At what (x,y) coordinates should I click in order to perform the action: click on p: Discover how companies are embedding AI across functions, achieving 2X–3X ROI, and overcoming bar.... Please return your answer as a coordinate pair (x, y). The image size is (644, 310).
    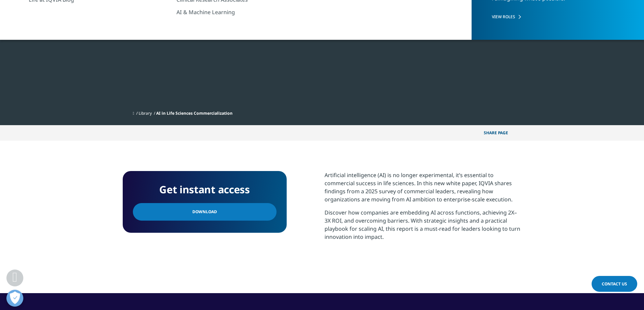
    Looking at the image, I should click on (423, 227).